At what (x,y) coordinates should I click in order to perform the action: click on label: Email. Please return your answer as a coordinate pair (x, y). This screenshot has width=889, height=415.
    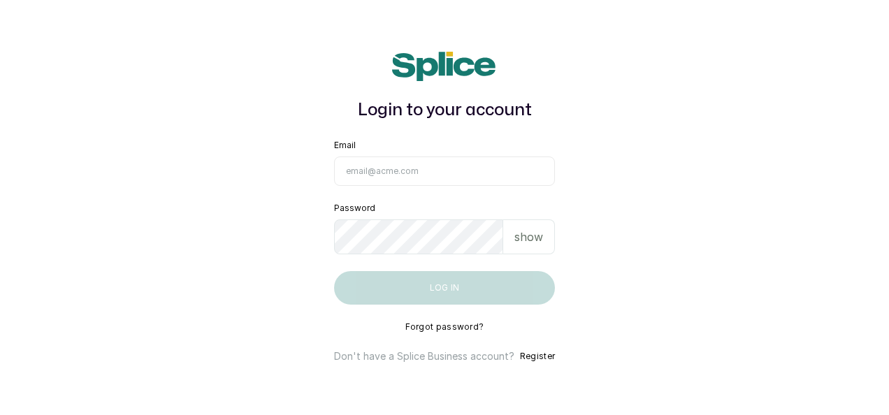
    Looking at the image, I should click on (345, 145).